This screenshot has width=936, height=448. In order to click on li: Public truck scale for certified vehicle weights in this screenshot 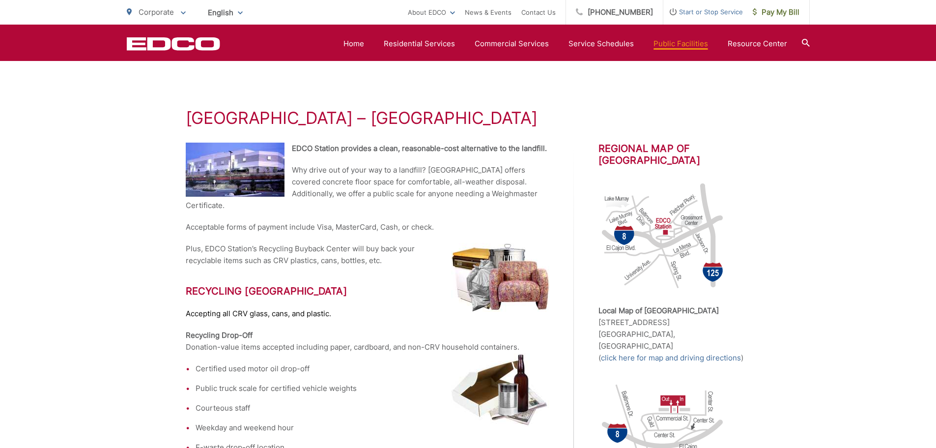, I will do `click(373, 388)`.